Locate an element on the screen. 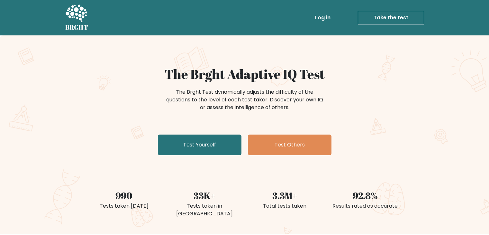 This screenshot has height=235, width=489. h5: BRGHT is located at coordinates (77, 27).